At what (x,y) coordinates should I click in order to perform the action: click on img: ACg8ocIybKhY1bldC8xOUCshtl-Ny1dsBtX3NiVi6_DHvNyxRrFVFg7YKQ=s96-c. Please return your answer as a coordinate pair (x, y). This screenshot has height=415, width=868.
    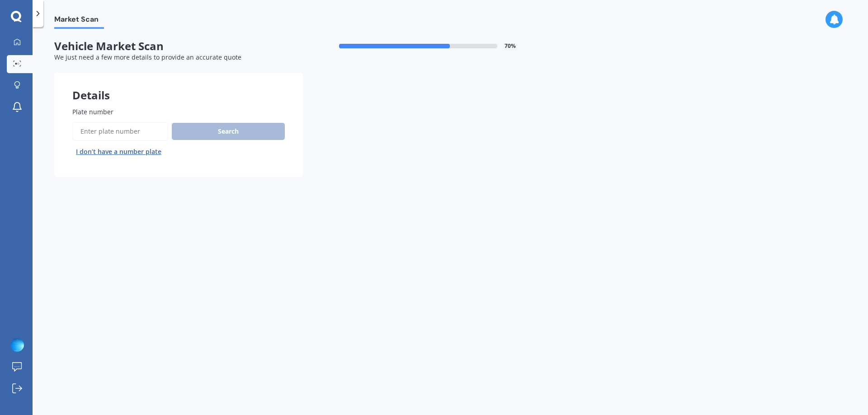
    Looking at the image, I should click on (17, 345).